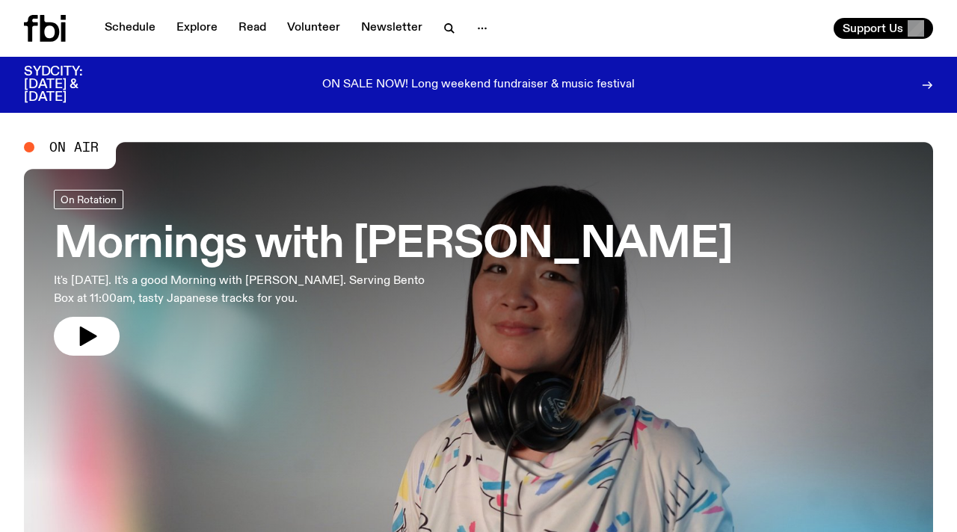 The image size is (957, 532). Describe the element at coordinates (74, 147) in the screenshot. I see `span: On Air` at that location.